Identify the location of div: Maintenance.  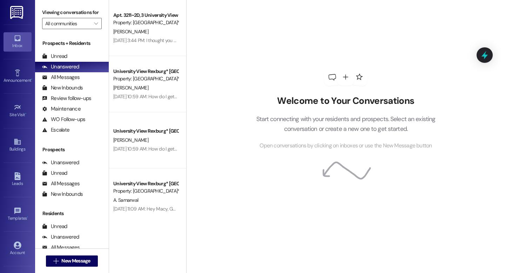
(61, 109).